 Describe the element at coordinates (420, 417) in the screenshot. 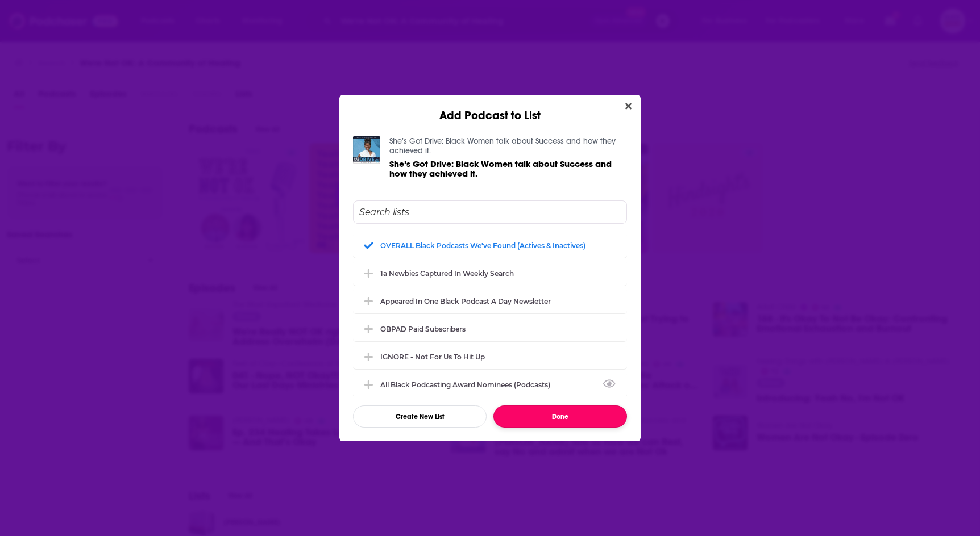

I see `button: Create New List` at that location.